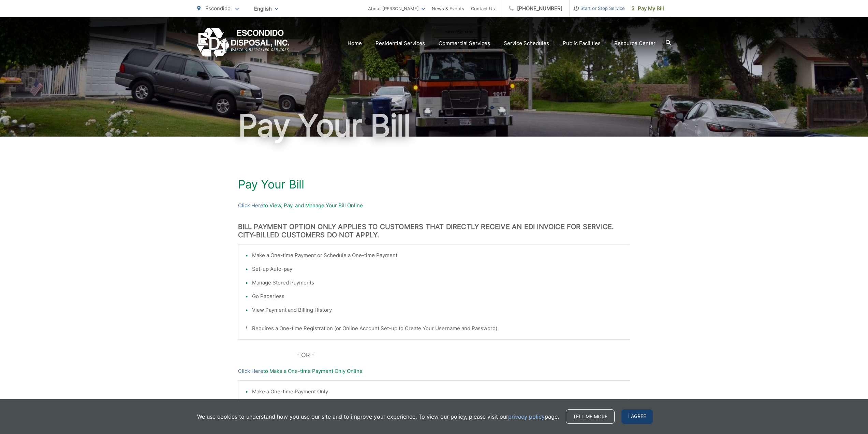 Image resolution: width=868 pixels, height=434 pixels. I want to click on a: Commercial Services, so click(465, 43).